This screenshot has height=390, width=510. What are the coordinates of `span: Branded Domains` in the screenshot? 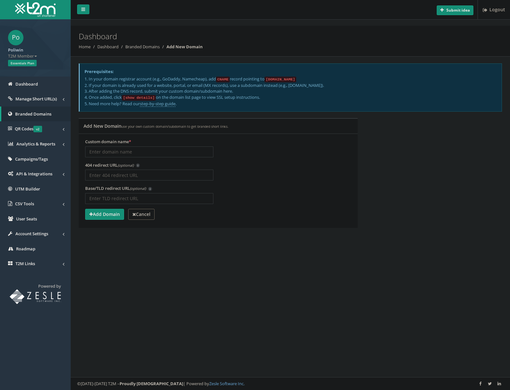 It's located at (33, 114).